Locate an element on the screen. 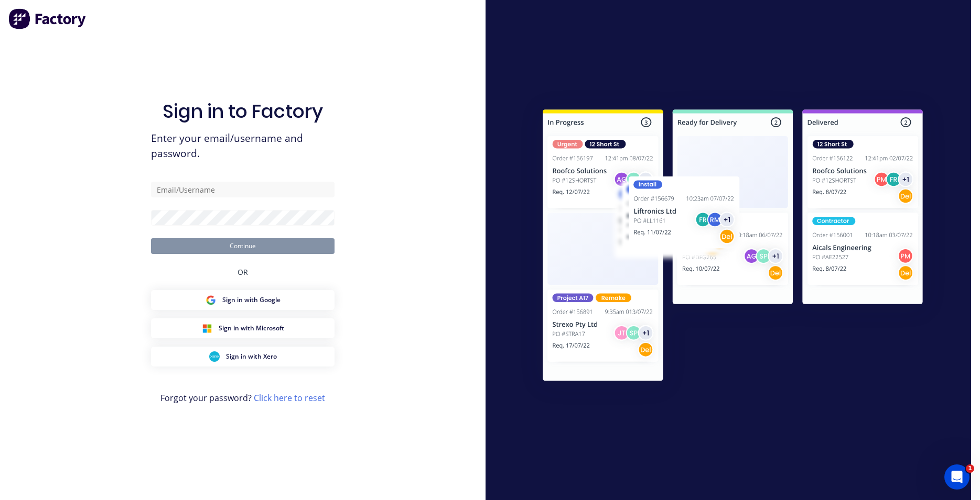 The image size is (980, 500). button: Google Sign inSign in with Google is located at coordinates (242, 300).